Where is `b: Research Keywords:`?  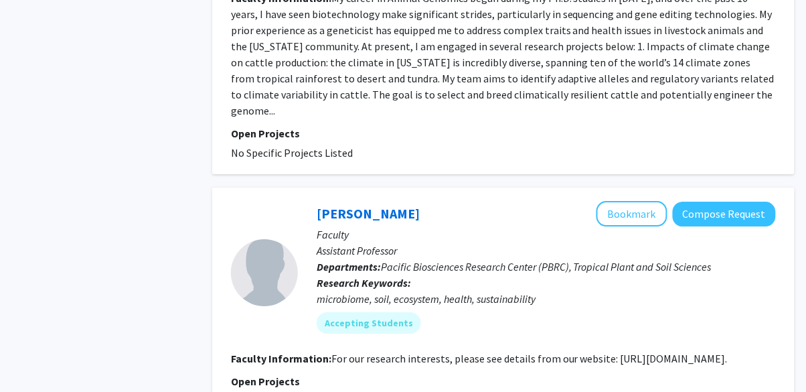
b: Research Keywords: is located at coordinates (363, 282).